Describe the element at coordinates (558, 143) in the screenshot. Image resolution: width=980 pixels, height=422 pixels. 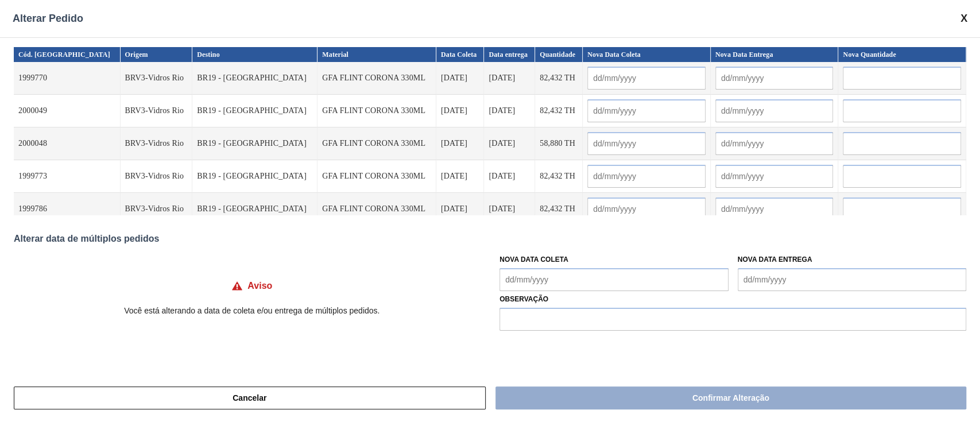
I see `td: 58,880 TH` at that location.